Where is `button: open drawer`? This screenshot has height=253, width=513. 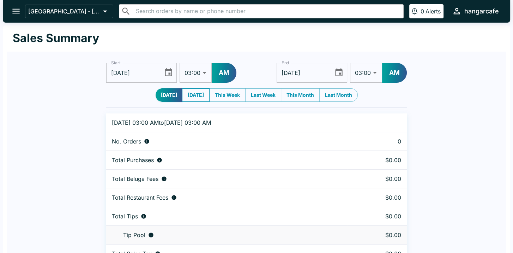 button: open drawer is located at coordinates (16, 11).